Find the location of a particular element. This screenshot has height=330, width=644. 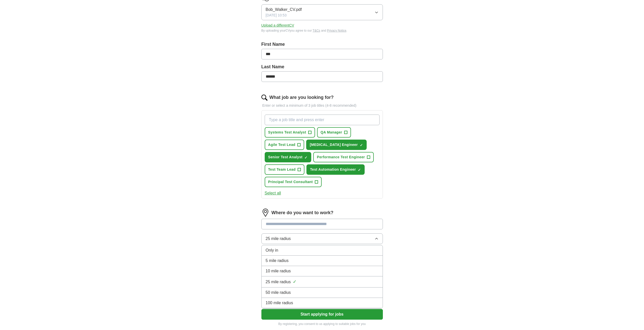

span: 100 mile radius is located at coordinates (279, 303).